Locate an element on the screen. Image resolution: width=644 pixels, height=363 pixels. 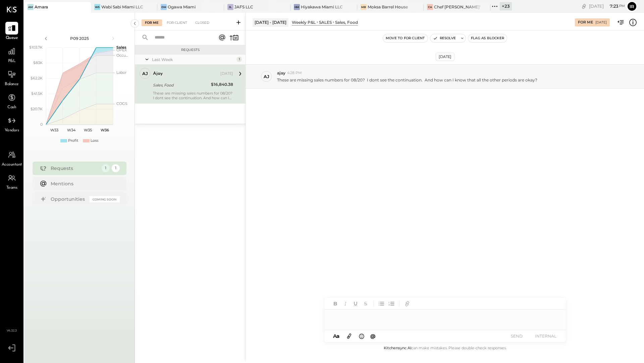
span: Vendors is located at coordinates (11, 131).